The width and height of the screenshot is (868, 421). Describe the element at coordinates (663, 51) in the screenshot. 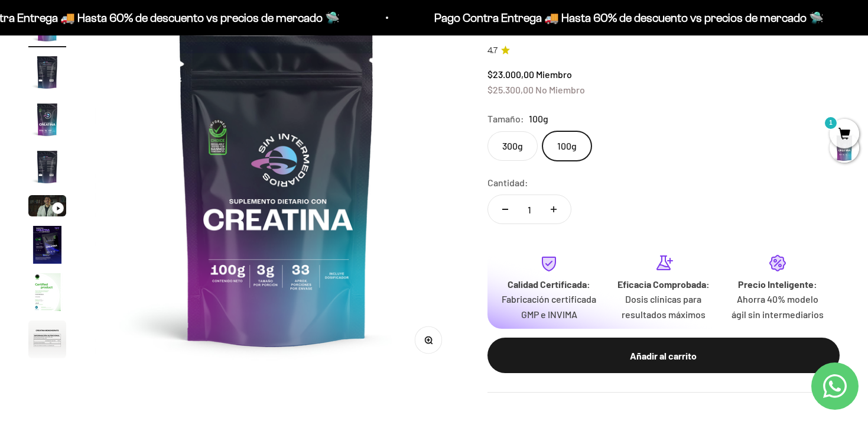

I see `a: 4.74.7 de 5.0 estrellas` at that location.